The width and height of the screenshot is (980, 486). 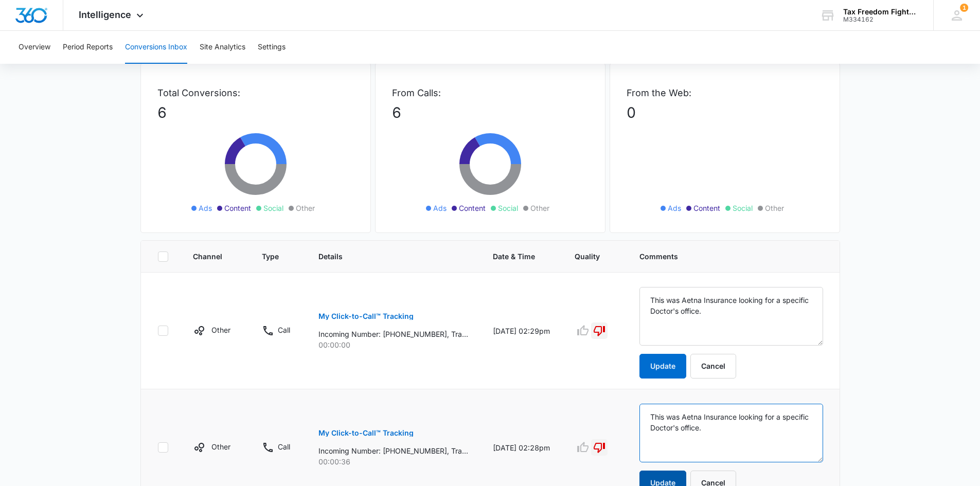 I want to click on span: Quality, so click(x=587, y=256).